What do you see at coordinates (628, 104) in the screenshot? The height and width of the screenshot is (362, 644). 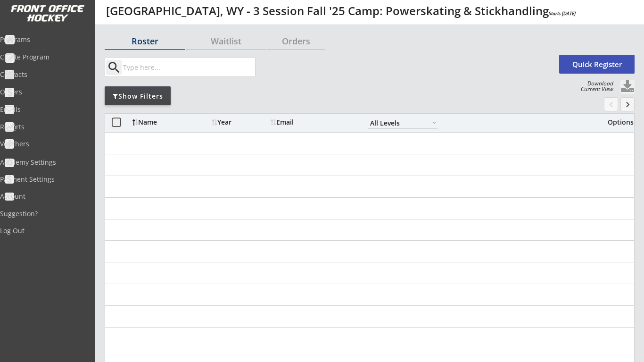 I see `button: keyboard_arrow_right` at bounding box center [628, 104].